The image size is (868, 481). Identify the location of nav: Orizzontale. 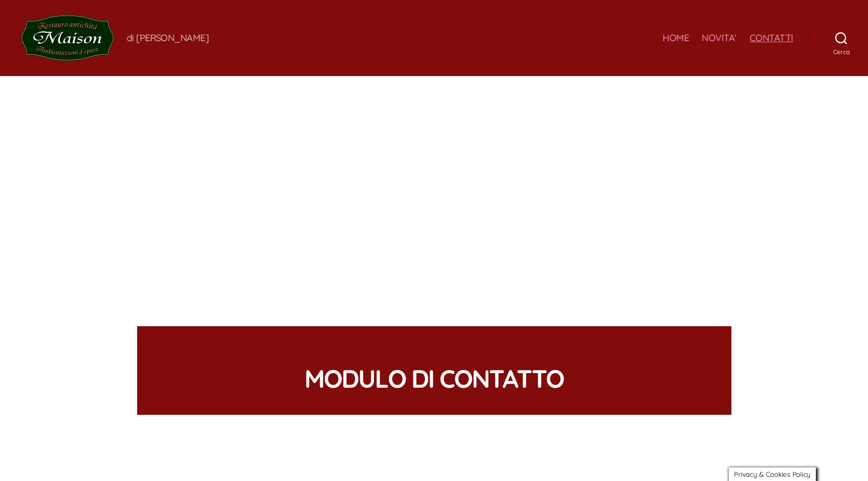
(728, 38).